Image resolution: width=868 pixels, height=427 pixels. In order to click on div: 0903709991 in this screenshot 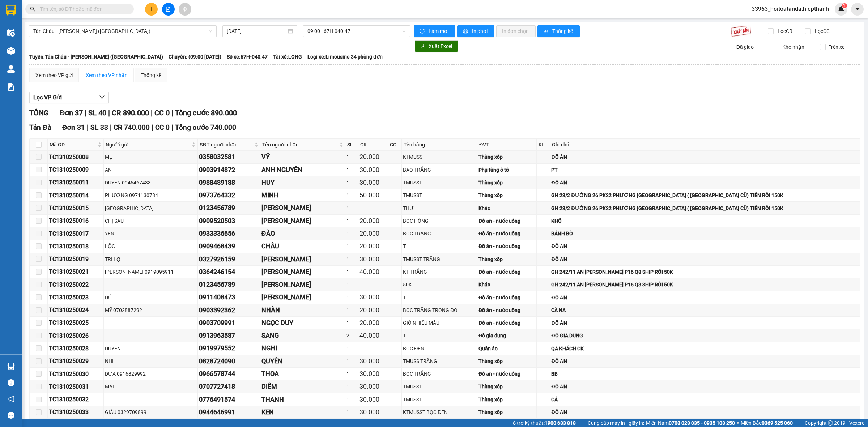, I will do `click(228, 323)`.